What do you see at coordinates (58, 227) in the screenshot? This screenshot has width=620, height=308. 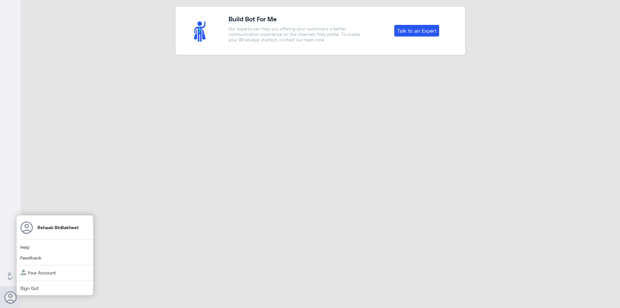 I see `p: Rehaab BinBakheet` at bounding box center [58, 227].